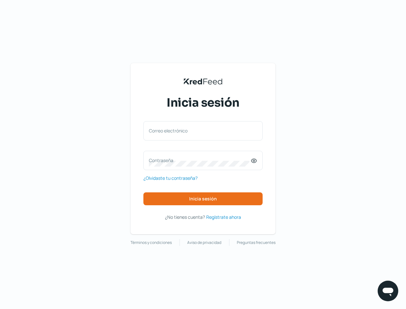 Image resolution: width=406 pixels, height=309 pixels. What do you see at coordinates (200, 160) in the screenshot?
I see `label: Contraseña` at bounding box center [200, 160].